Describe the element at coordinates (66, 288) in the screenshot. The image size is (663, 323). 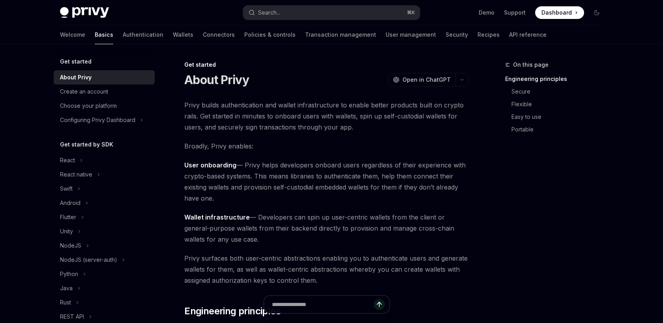
I see `div: Java` at that location.